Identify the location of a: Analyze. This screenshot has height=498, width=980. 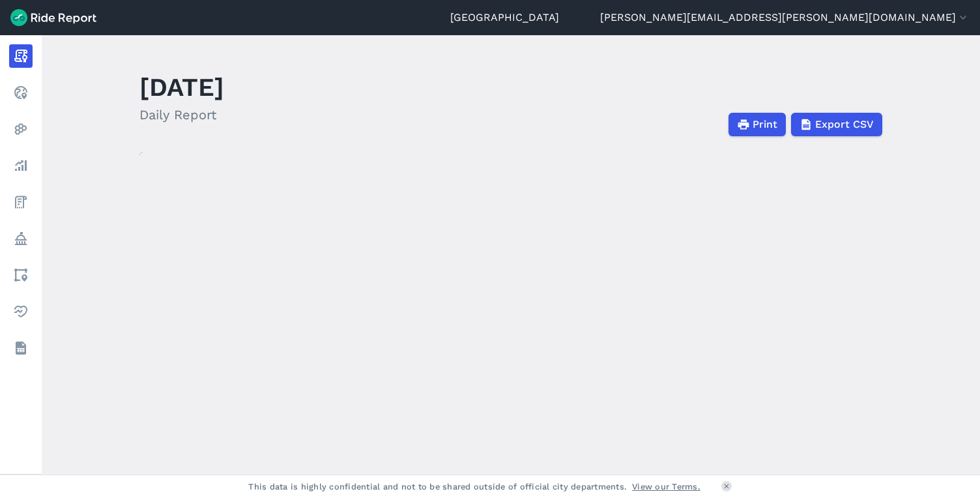
(21, 166).